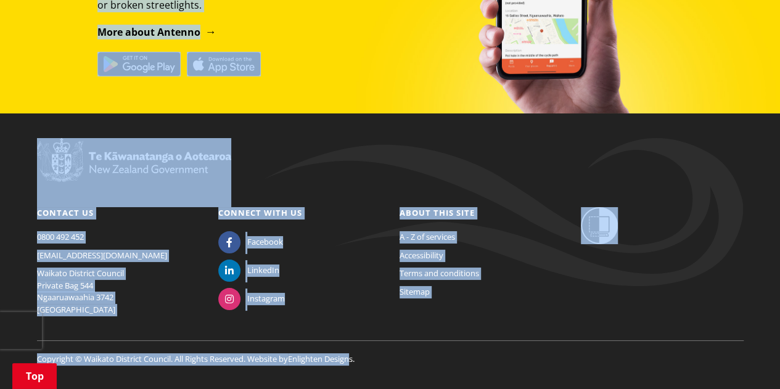 The image size is (780, 389). I want to click on a: Accessibility, so click(421, 255).